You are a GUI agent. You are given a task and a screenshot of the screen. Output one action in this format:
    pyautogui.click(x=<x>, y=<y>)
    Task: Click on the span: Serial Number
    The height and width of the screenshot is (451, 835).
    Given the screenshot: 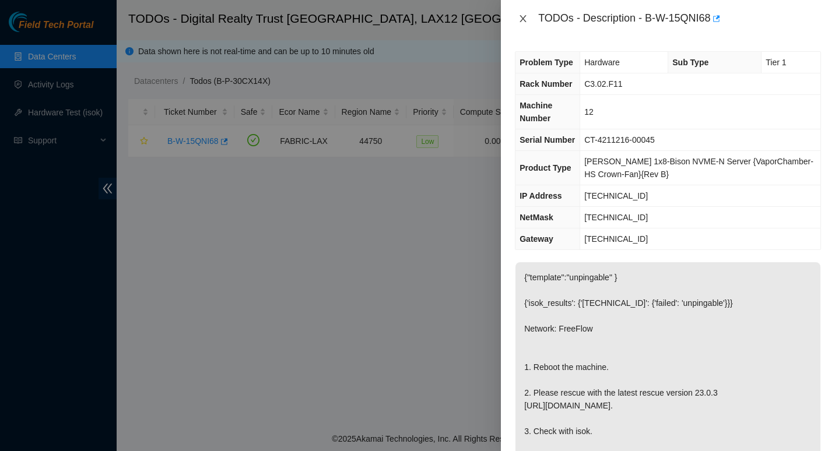 What is the action you would take?
    pyautogui.click(x=547, y=140)
    